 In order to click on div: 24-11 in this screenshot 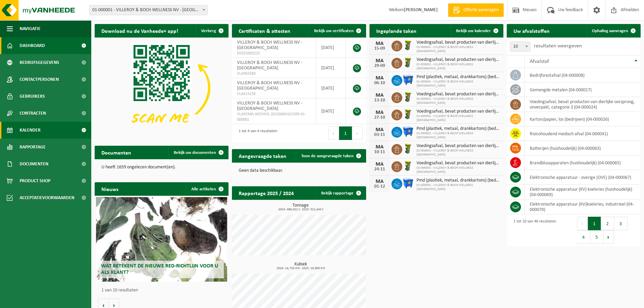, I will do `click(380, 169)`.